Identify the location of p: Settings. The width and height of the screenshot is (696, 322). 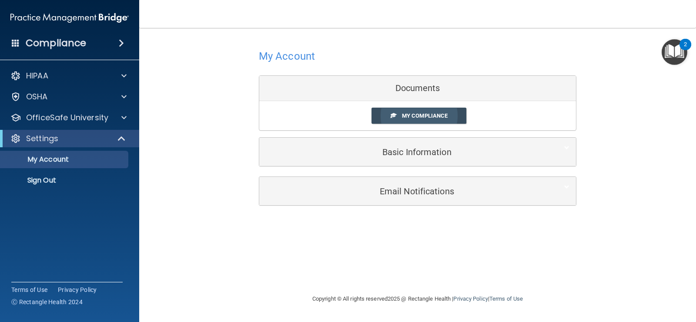
(42, 138).